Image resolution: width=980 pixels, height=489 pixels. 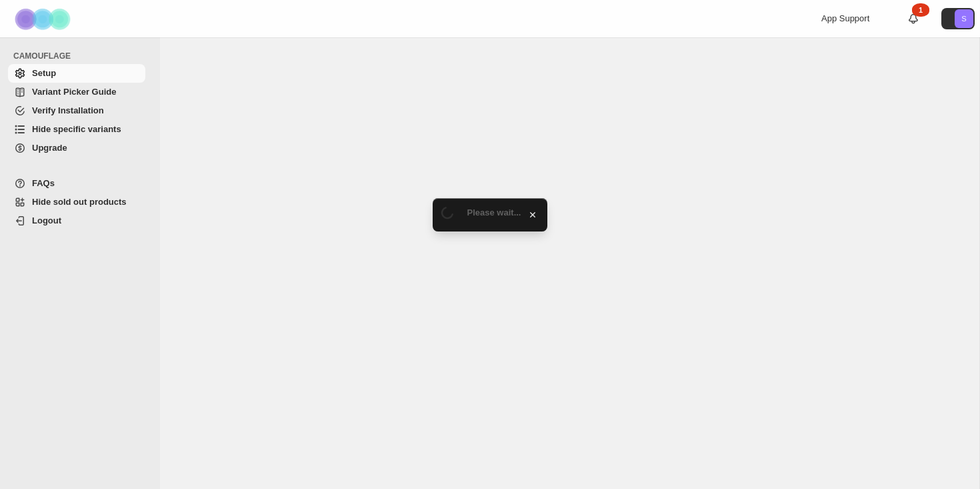 What do you see at coordinates (77, 202) in the screenshot?
I see `a: Hide sold out products` at bounding box center [77, 202].